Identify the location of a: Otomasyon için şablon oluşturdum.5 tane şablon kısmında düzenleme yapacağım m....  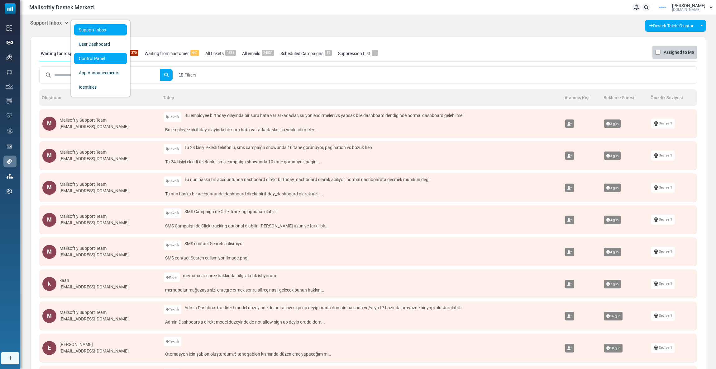
(361, 355).